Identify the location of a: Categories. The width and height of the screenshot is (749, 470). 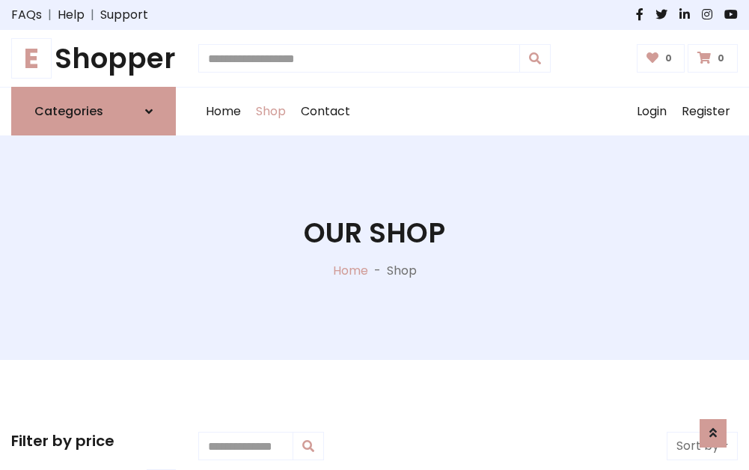
(94, 111).